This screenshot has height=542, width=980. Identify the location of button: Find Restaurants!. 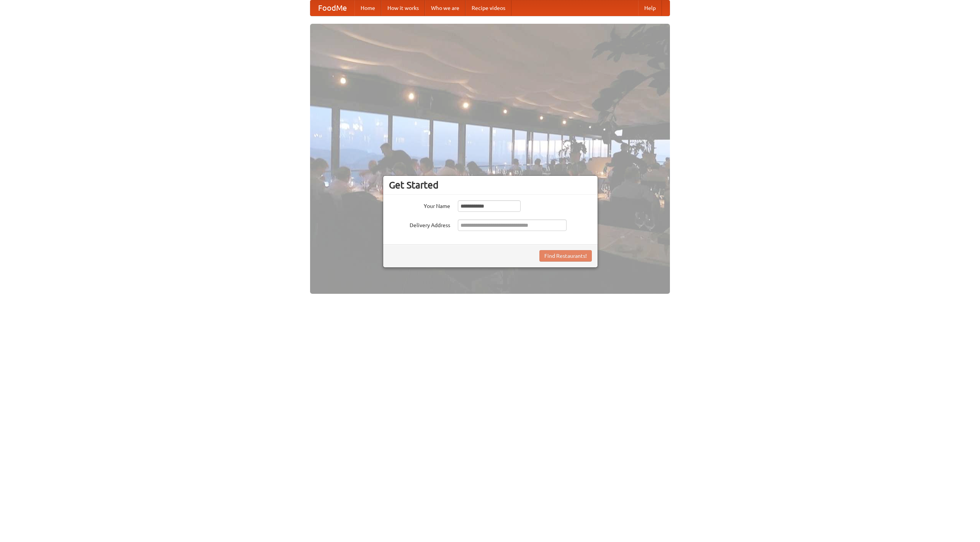
(566, 256).